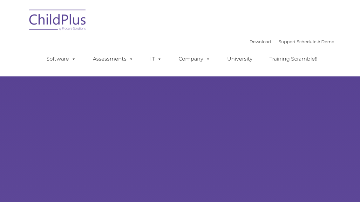 Image resolution: width=360 pixels, height=202 pixels. I want to click on a: Software, so click(61, 59).